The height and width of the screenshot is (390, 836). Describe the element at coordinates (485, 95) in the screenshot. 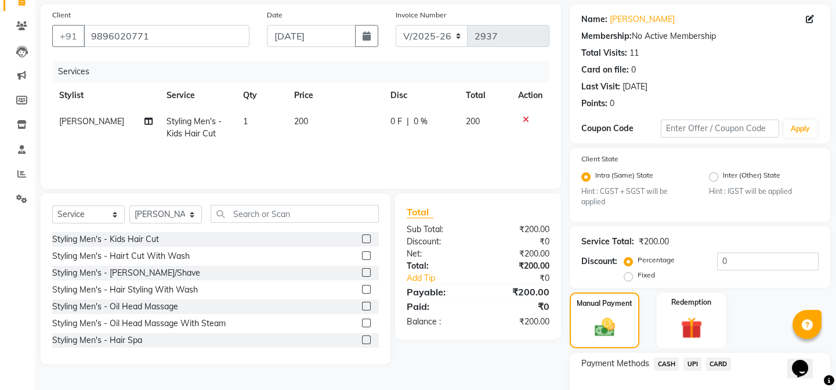

I see `th: Total` at that location.